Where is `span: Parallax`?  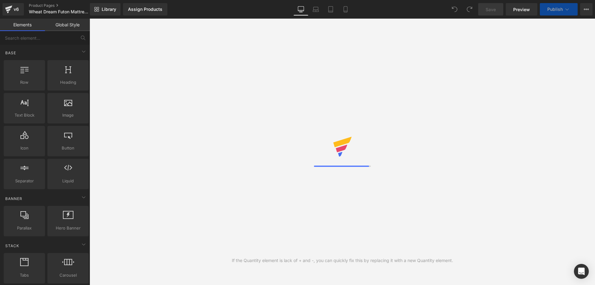
span: Parallax is located at coordinates (24, 228).